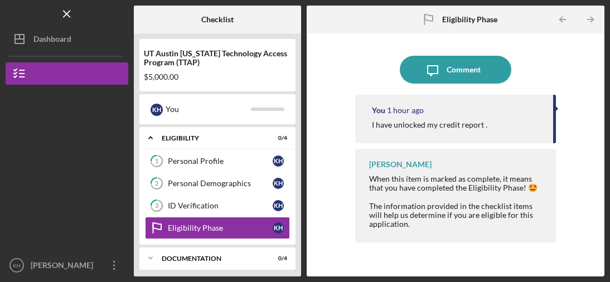  I want to click on div: Comment, so click(463, 70).